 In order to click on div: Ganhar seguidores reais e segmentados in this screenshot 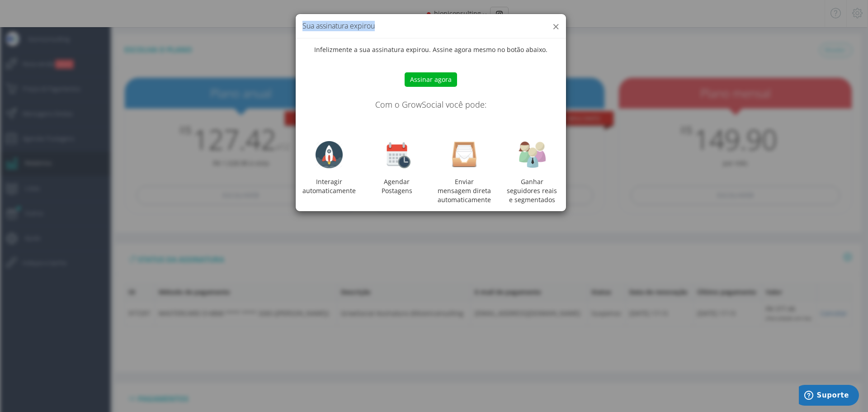, I will do `click(532, 191)`.